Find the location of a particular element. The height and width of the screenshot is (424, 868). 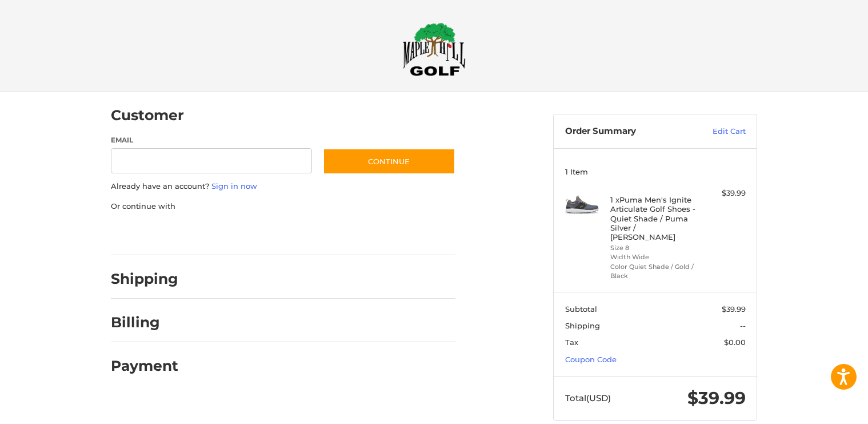

h2: Payment is located at coordinates (145, 366).